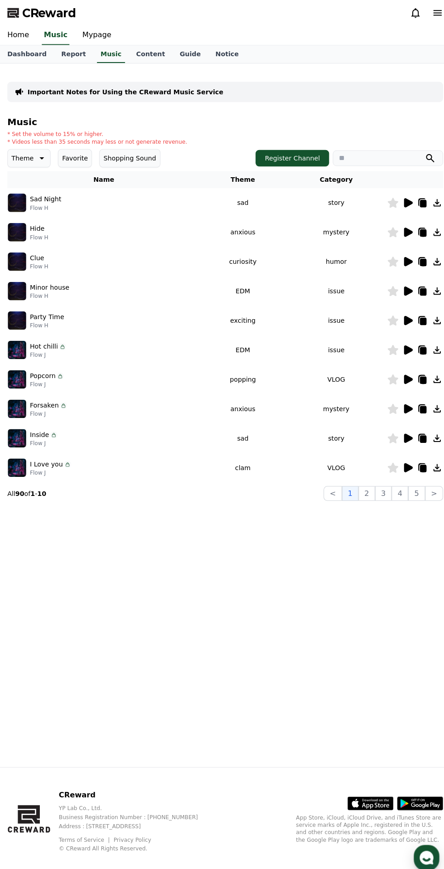  I want to click on p: Hide, so click(37, 225).